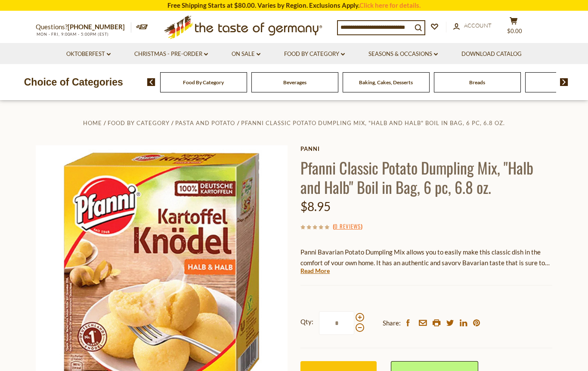  Describe the element at coordinates (84, 27) in the screenshot. I see `p: Questions?` at that location.